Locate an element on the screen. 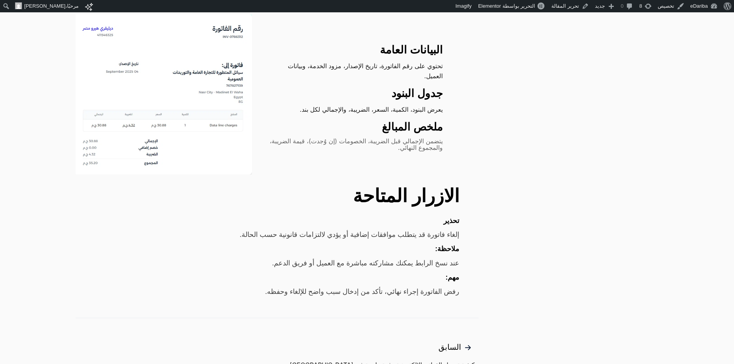 This screenshot has width=734, height=364. strong: البيانات العامة is located at coordinates (411, 50).